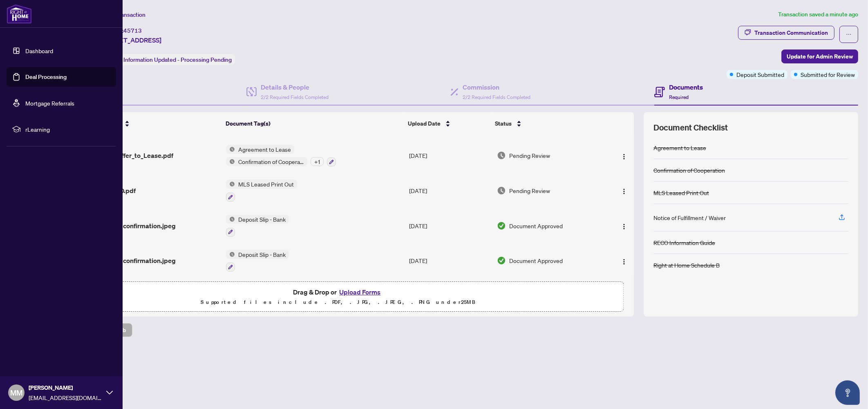 The width and height of the screenshot is (868, 409). I want to click on span: Confirmation of Cooperation, so click(271, 162).